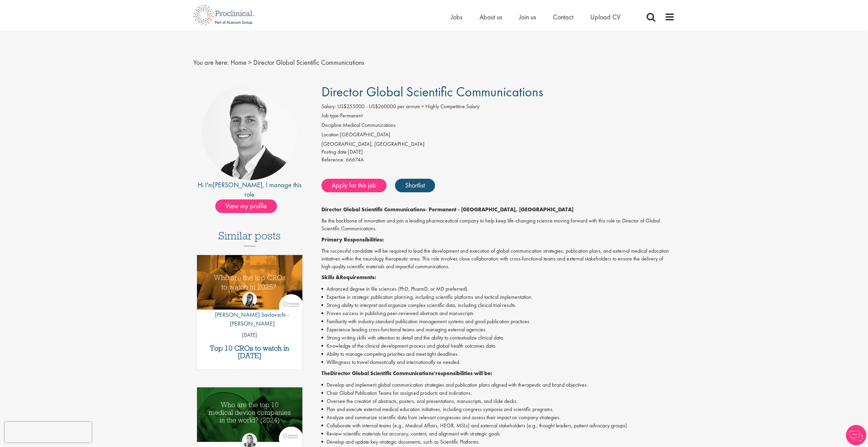  What do you see at coordinates (249, 414) in the screenshot?
I see `img: Top 10 Medical Device Companies 2024` at bounding box center [249, 414].